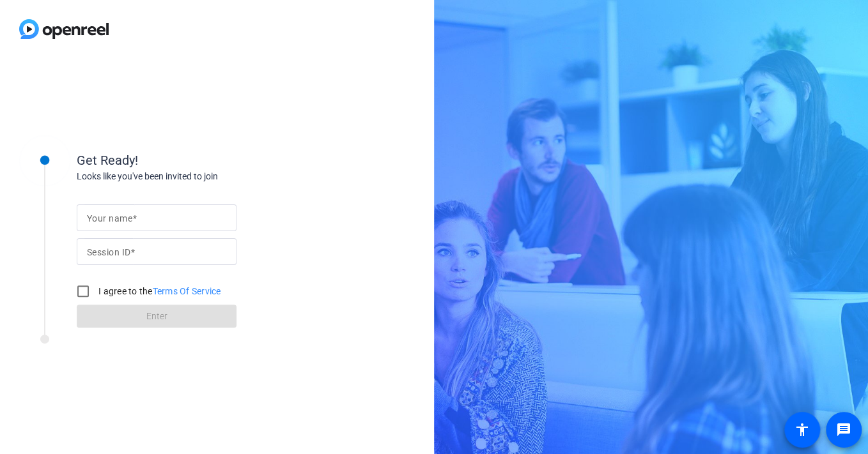 This screenshot has width=868, height=454. I want to click on label: I agree to the, so click(158, 291).